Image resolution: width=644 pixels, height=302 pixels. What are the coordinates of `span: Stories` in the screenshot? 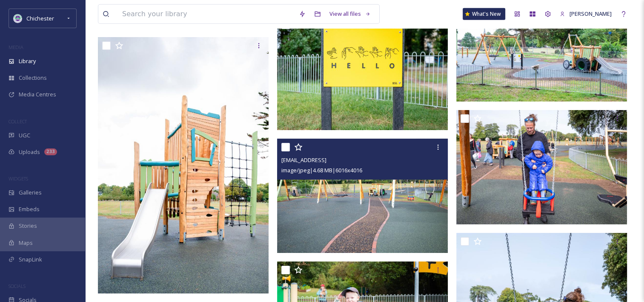 It's located at (28, 226).